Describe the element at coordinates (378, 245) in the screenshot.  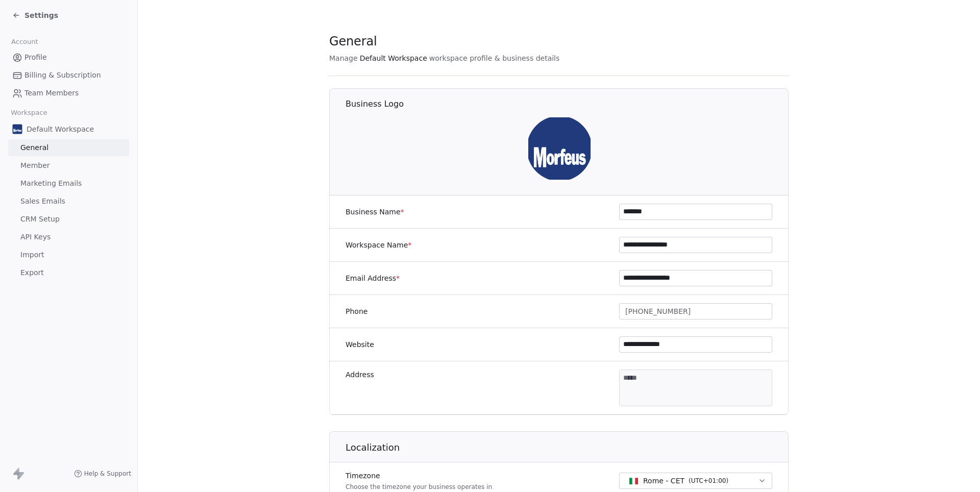
I see `label: Workspace Name` at that location.